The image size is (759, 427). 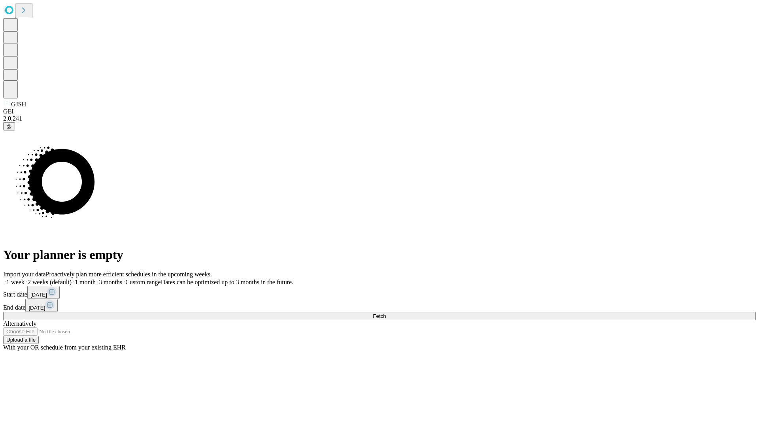 What do you see at coordinates (129, 274) in the screenshot?
I see `span: Proactively plan more efficient schedules in the upcoming weeks.` at bounding box center [129, 274].